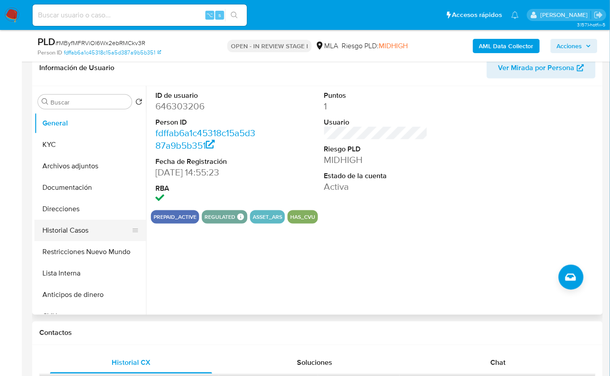 The height and width of the screenshot is (376, 610). What do you see at coordinates (267, 217) in the screenshot?
I see `button: asset_ars` at bounding box center [267, 217].